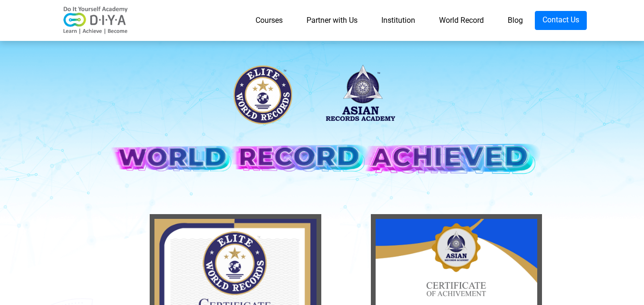  What do you see at coordinates (398, 21) in the screenshot?
I see `a: Institution` at bounding box center [398, 21].